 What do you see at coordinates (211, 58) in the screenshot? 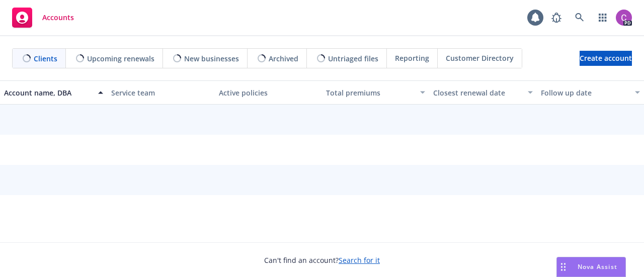
I see `span: New businesses` at bounding box center [211, 58].